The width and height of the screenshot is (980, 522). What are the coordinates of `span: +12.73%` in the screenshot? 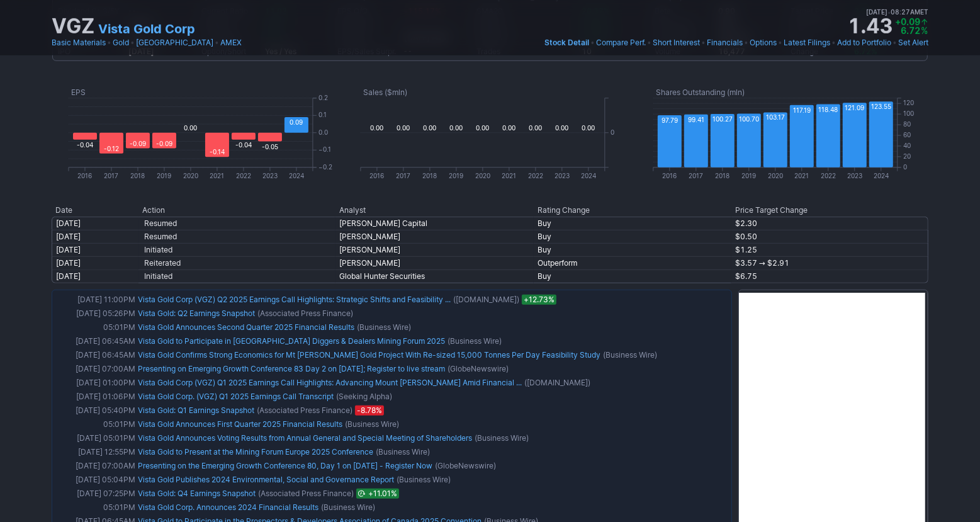 It's located at (539, 300).